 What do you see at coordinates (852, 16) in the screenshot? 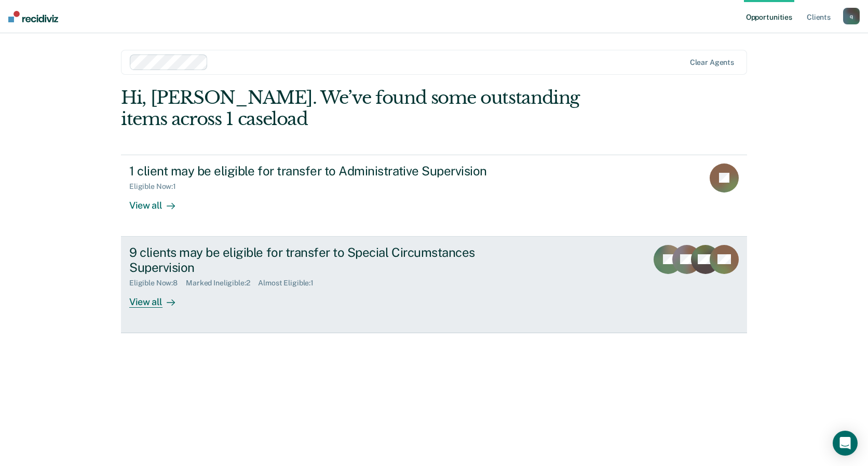
I see `div: q` at bounding box center [852, 16].